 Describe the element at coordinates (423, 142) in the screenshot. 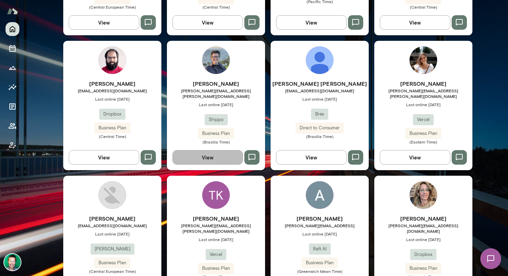

I see `span: (Eastern Time)` at that location.